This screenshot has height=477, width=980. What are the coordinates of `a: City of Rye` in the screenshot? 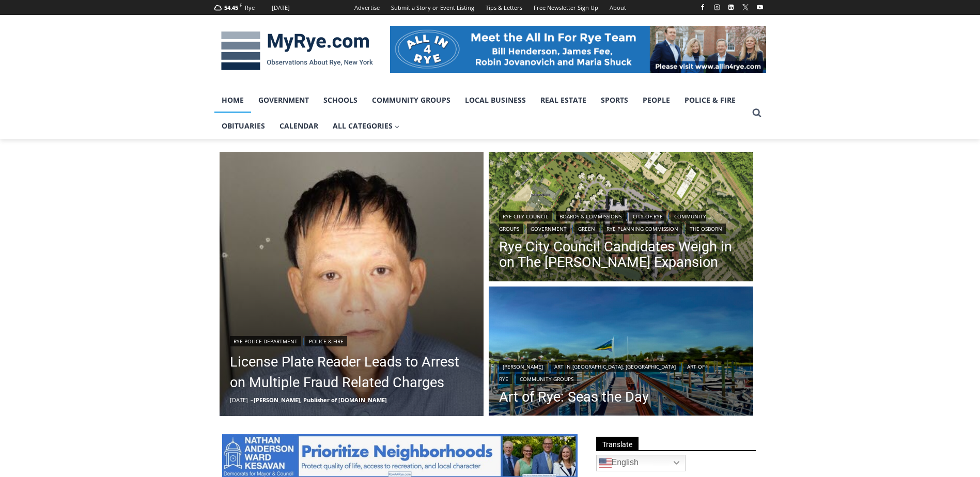 It's located at (648, 216).